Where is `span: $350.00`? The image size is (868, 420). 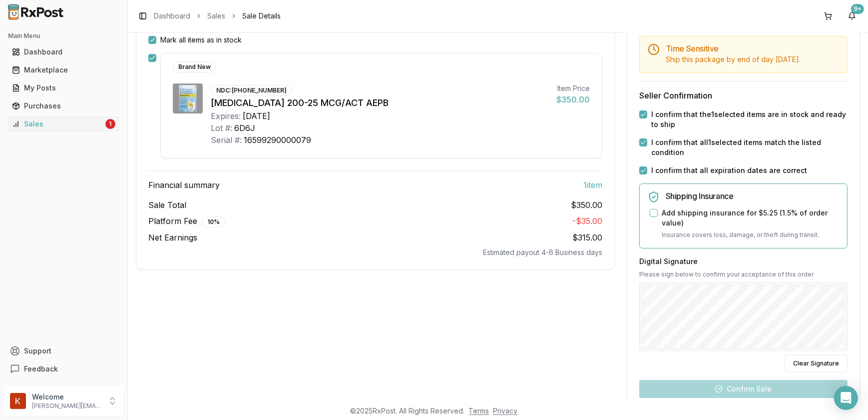 span: $350.00 is located at coordinates (586, 205).